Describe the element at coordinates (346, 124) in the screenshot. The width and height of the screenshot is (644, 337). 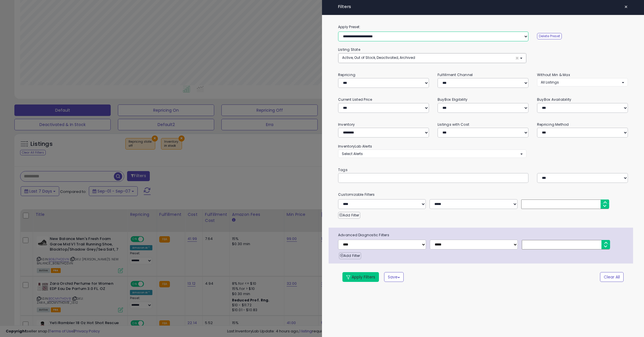
I see `small: Inventory` at that location.